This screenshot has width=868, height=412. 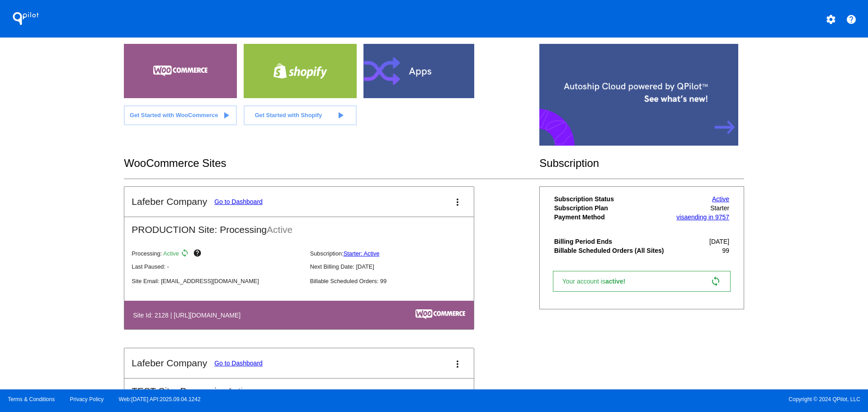 I want to click on p: Billable Scheduled Orders: 99, so click(x=396, y=281).